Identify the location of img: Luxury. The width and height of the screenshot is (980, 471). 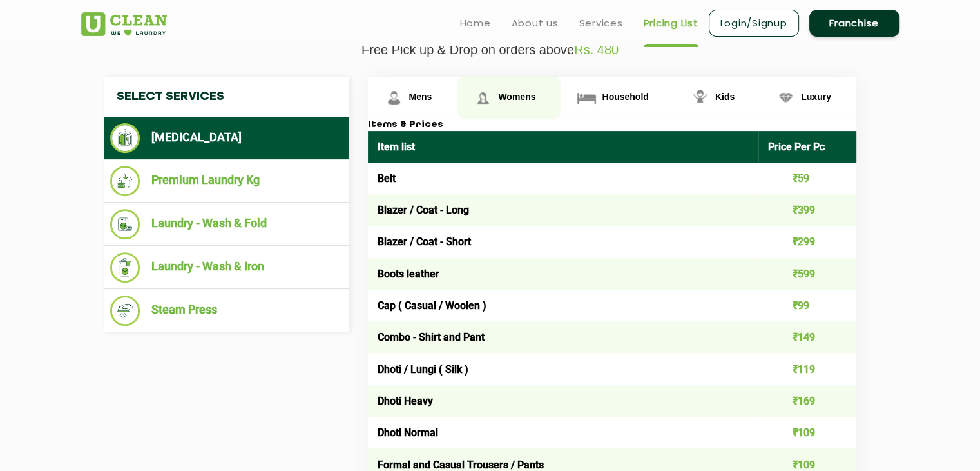
(786, 97).